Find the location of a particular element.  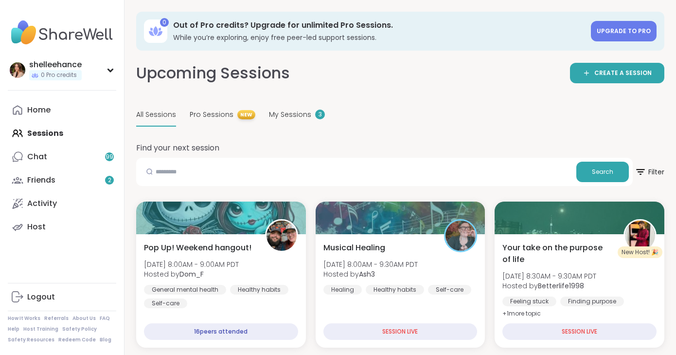

h2: Find your next session is located at coordinates (178, 148).